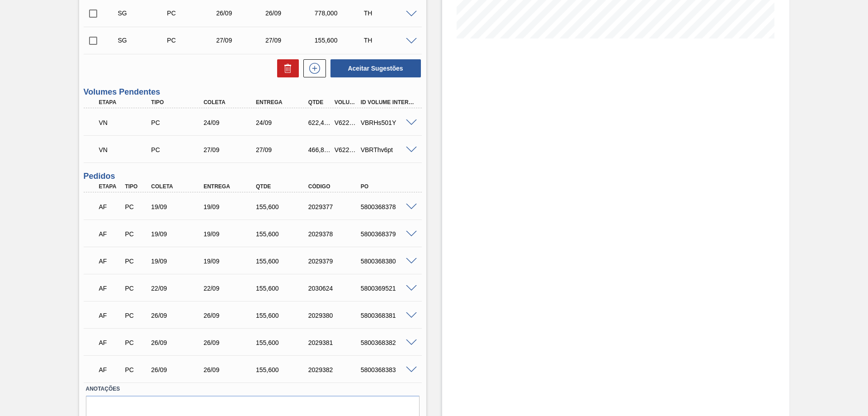 This screenshot has width=868, height=416. What do you see at coordinates (320, 150) in the screenshot?
I see `div: 466,800` at bounding box center [320, 150].